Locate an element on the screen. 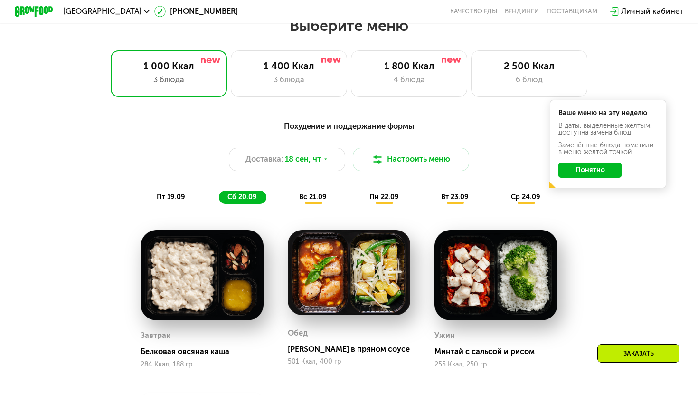 This screenshot has width=698, height=395. div: 255 Ккал, 250 гр is located at coordinates (496, 364).